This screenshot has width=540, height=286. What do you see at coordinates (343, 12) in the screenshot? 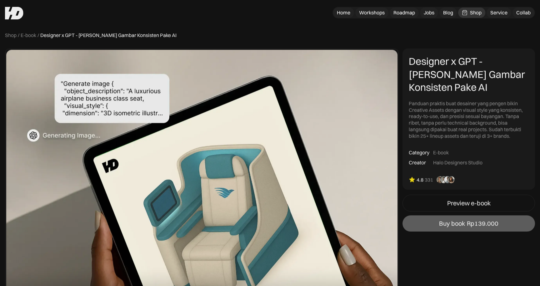
I see `div: Home` at bounding box center [343, 12].